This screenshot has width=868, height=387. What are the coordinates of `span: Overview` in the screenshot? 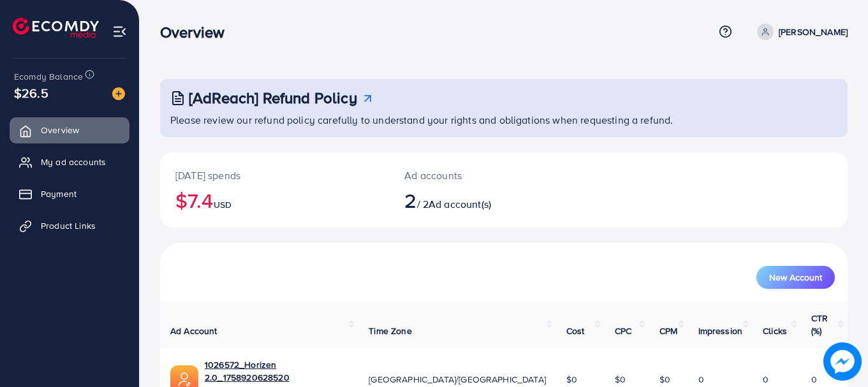 It's located at (60, 130).